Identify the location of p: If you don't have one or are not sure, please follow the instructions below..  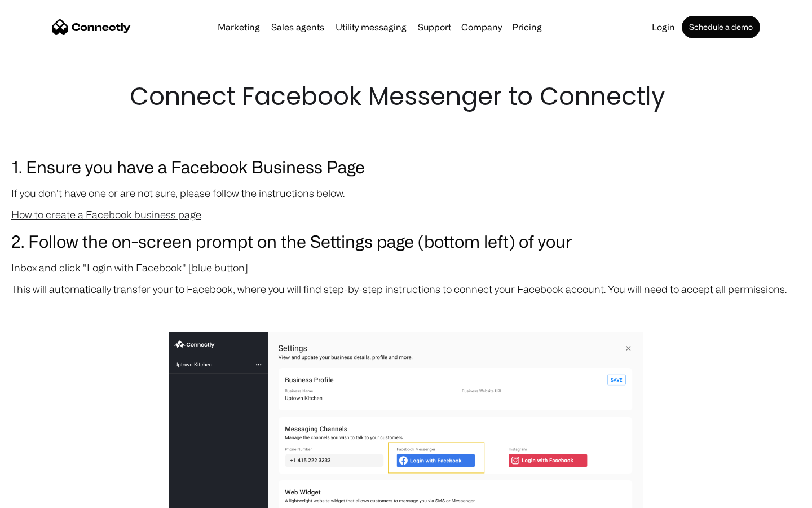
(406, 193).